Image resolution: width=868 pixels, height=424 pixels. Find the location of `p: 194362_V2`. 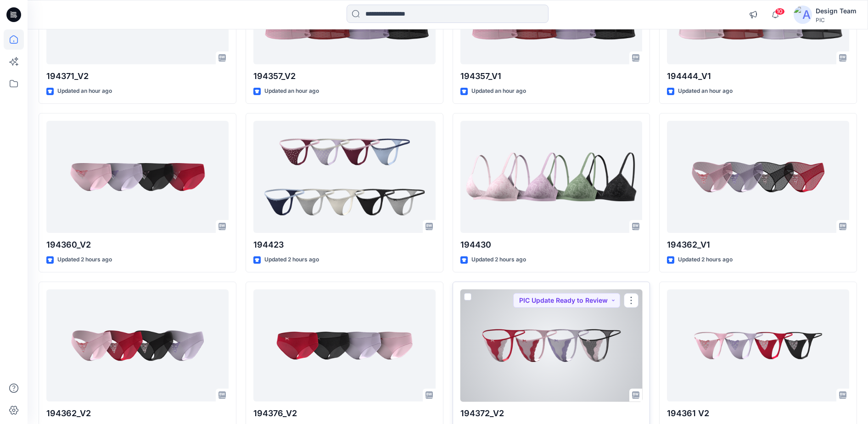

p: 194362_V2 is located at coordinates (137, 413).